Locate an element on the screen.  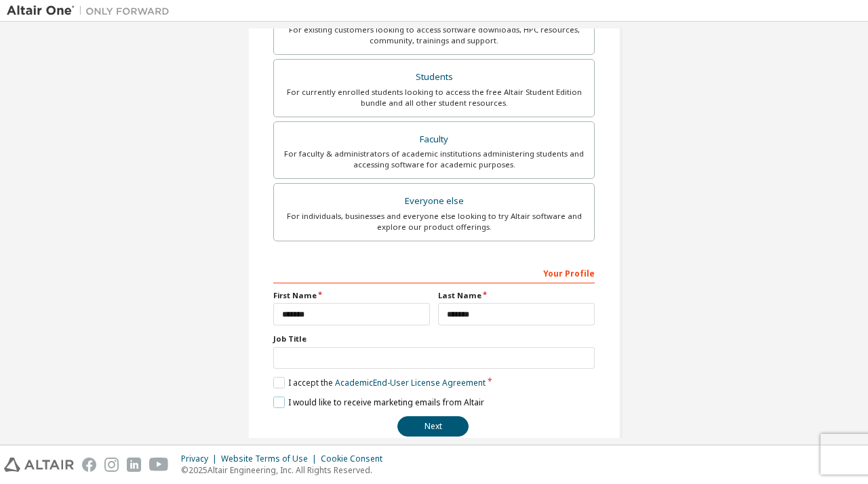
div: Cookie Consent is located at coordinates (356, 458).